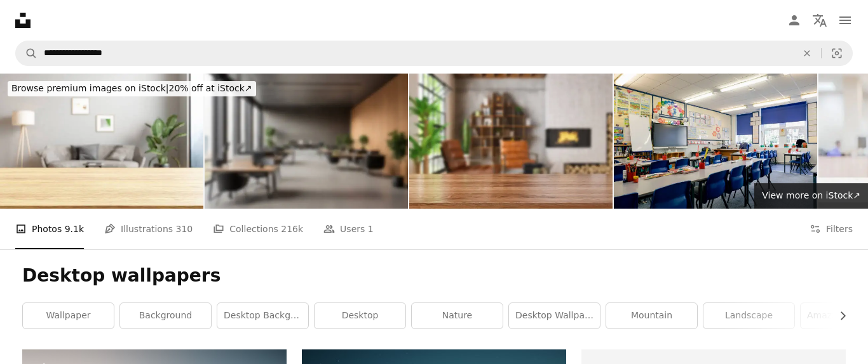 This screenshot has height=364, width=868. What do you see at coordinates (810, 196) in the screenshot?
I see `a: View more on iStock↗` at bounding box center [810, 196].